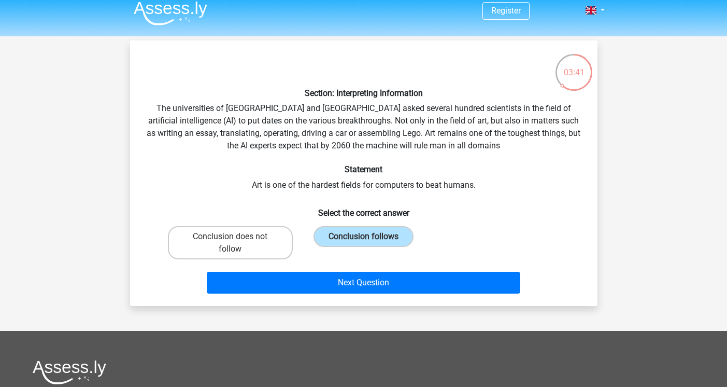 The height and width of the screenshot is (387, 727). Describe the element at coordinates (364, 93) in the screenshot. I see `h6: Section: Interpreting Information` at that location.